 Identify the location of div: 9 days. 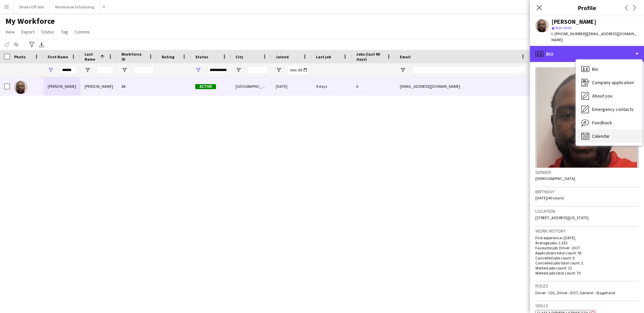
(332, 86).